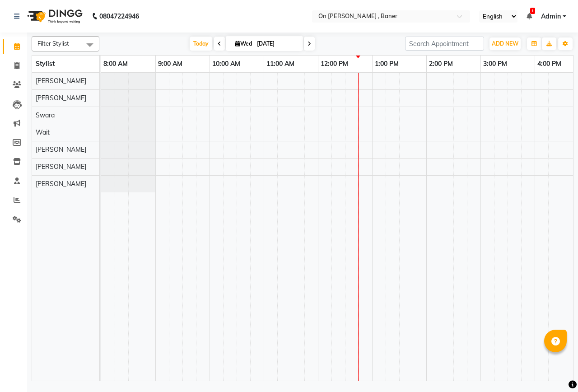 The width and height of the screenshot is (578, 392). Describe the element at coordinates (549, 64) in the screenshot. I see `a: 4:00 PM` at that location.